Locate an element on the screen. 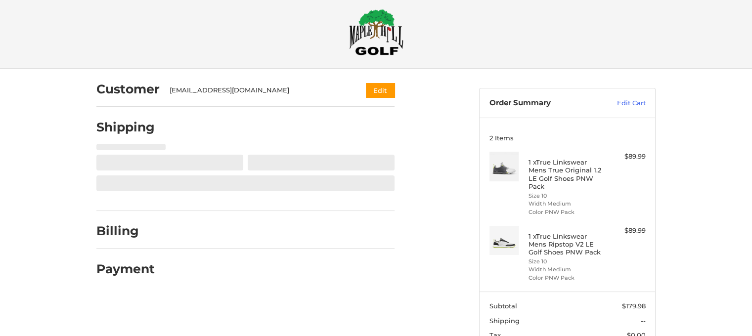 This screenshot has width=752, height=336. h2: Customer is located at coordinates (128, 89).